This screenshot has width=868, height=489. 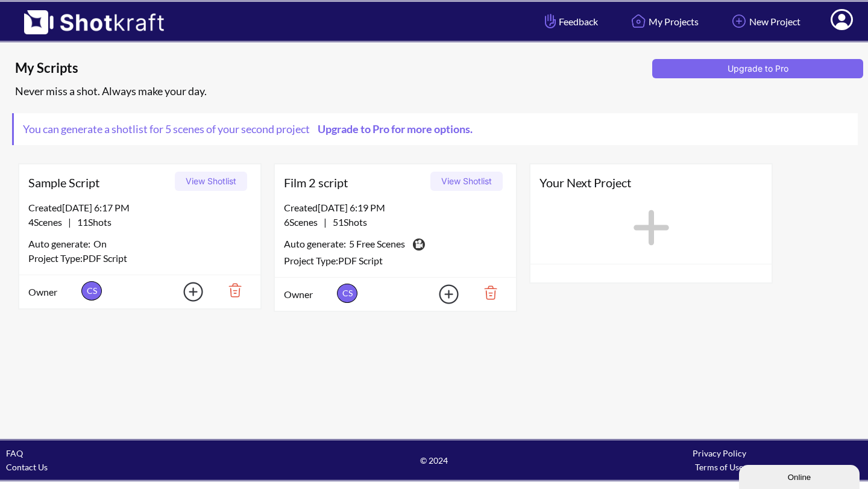 What do you see at coordinates (304, 222) in the screenshot?
I see `span: 6 Scenes` at bounding box center [304, 222].